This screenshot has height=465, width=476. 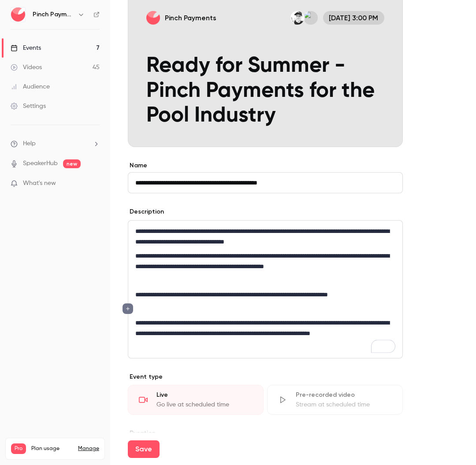 I want to click on div: Events, so click(x=26, y=48).